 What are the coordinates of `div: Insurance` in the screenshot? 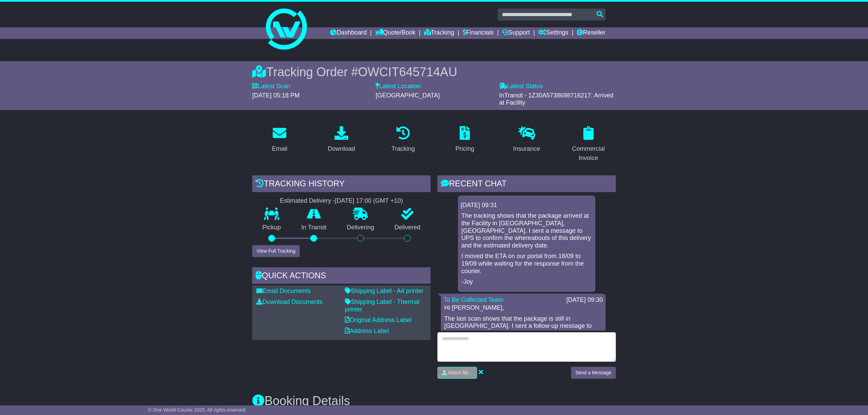 It's located at (526, 149).